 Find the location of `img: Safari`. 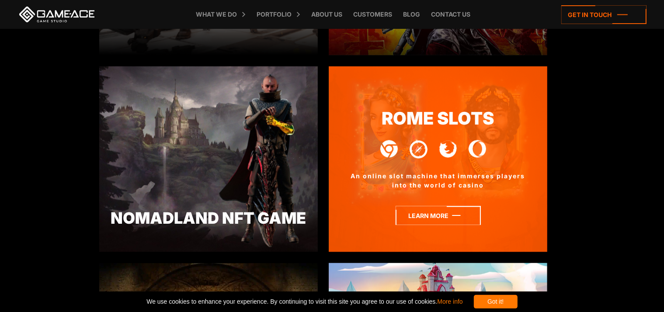

img: Safari is located at coordinates (419, 149).